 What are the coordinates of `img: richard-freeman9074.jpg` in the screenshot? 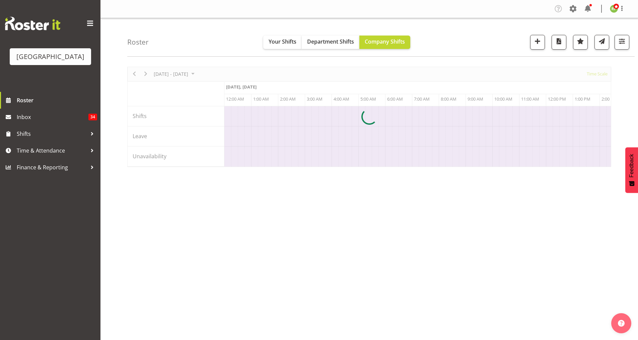 It's located at (614, 9).